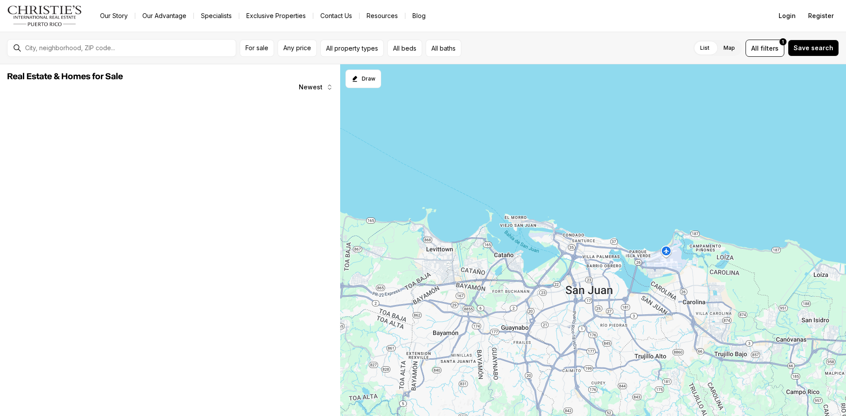  I want to click on button: Allfilters1, so click(765, 48).